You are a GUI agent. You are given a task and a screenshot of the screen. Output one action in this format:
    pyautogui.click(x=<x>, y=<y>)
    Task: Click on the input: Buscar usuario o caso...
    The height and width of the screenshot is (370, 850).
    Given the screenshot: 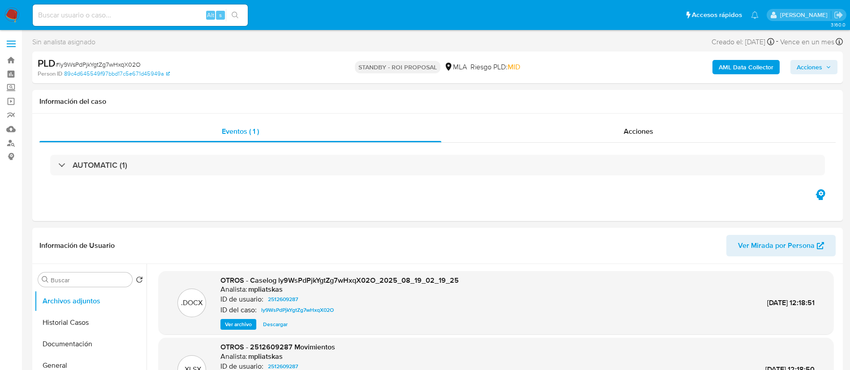 What is the action you would take?
    pyautogui.click(x=140, y=15)
    